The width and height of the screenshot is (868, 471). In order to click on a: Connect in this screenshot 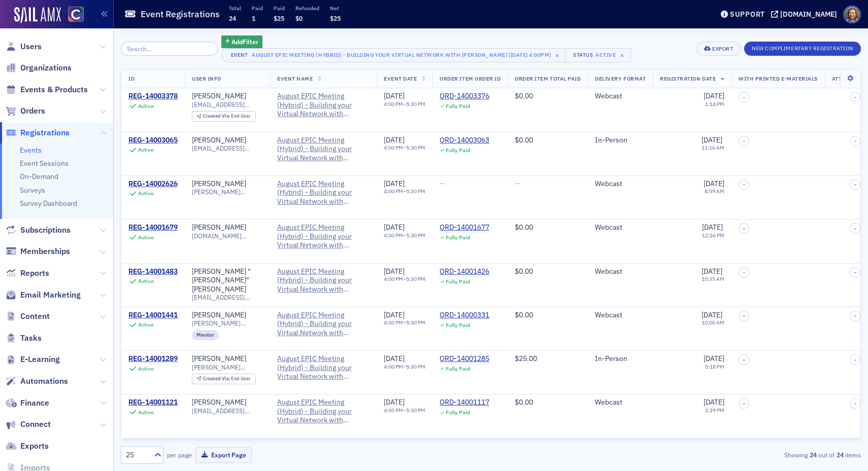, I will do `click(28, 424)`.